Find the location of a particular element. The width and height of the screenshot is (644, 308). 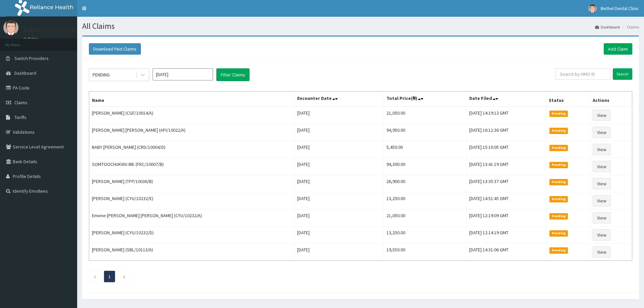

span: Claims is located at coordinates (21, 102).